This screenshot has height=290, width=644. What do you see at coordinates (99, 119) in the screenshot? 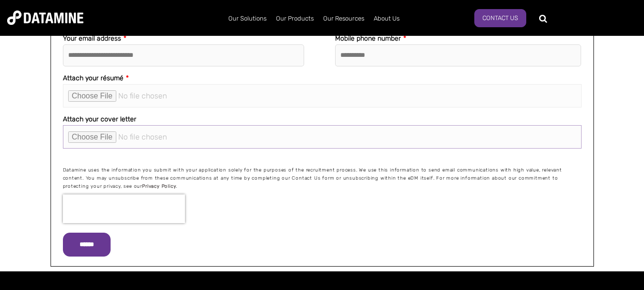
I see `span: Attach your cover letter` at bounding box center [99, 119].